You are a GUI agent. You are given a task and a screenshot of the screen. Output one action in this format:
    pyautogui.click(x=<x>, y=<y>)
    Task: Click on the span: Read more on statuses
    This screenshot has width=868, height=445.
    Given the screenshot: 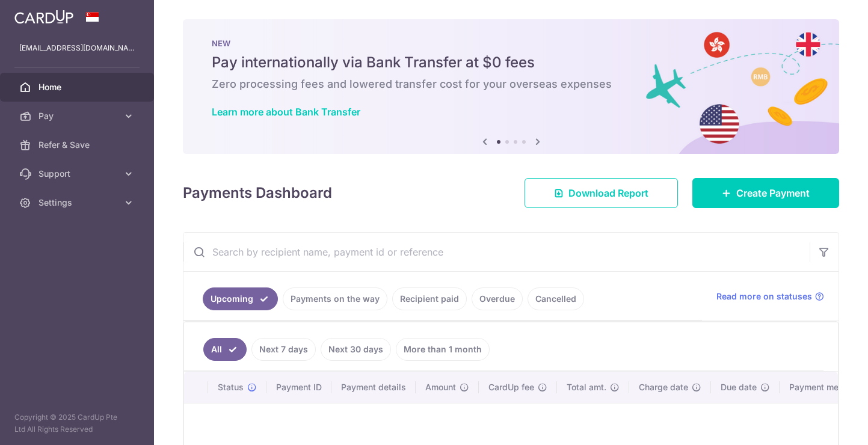 What is the action you would take?
    pyautogui.click(x=764, y=296)
    